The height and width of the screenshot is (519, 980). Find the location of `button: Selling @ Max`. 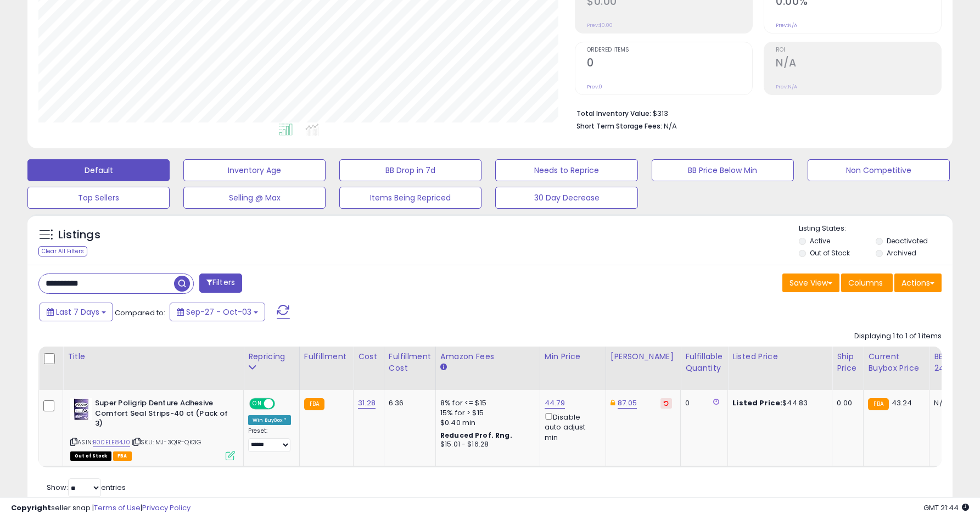

button: Selling @ Max is located at coordinates (254, 198).